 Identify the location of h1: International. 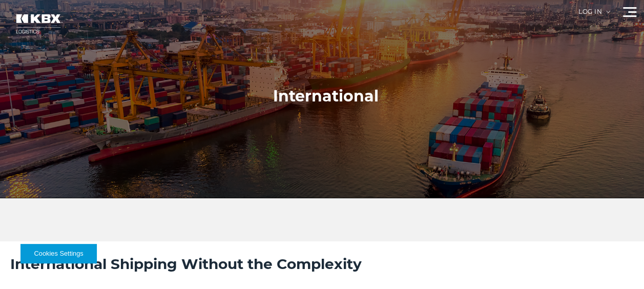
(326, 96).